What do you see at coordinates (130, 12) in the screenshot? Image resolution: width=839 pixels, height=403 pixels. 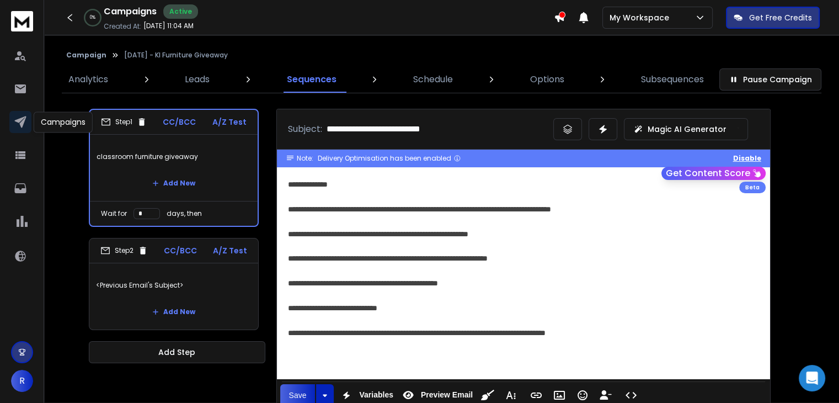 I see `h1: Campaigns` at bounding box center [130, 12].